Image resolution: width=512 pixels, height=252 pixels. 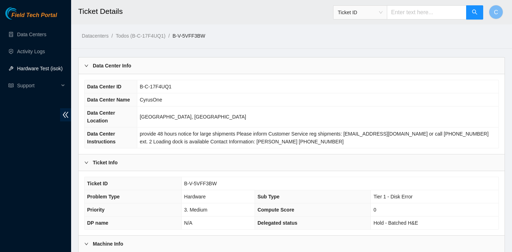 I want to click on span: Delegated status, so click(x=277, y=223).